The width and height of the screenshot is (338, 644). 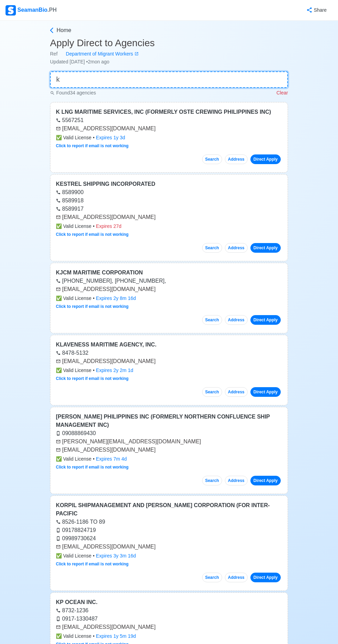 What do you see at coordinates (72, 610) in the screenshot?
I see `a: 8732-1236` at bounding box center [72, 610].